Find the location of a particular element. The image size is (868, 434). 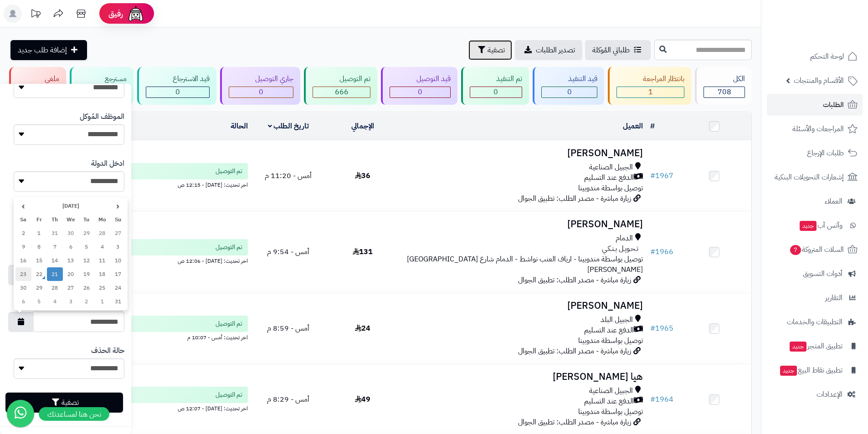

a: تصدير الطلبات is located at coordinates (548, 51).